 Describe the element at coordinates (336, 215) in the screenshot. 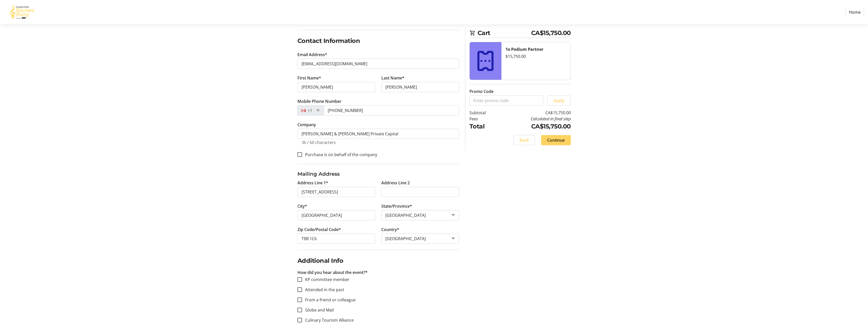

I see `input: City` at that location.